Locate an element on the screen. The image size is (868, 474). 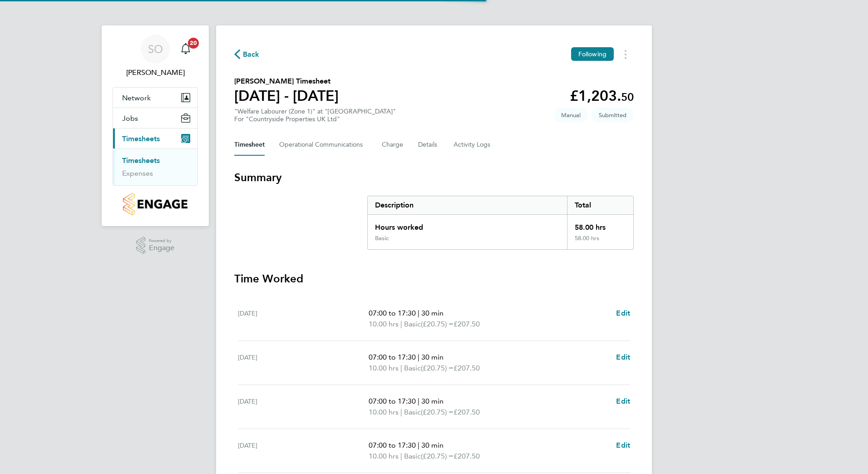
span: Powered by is located at coordinates (162, 241).